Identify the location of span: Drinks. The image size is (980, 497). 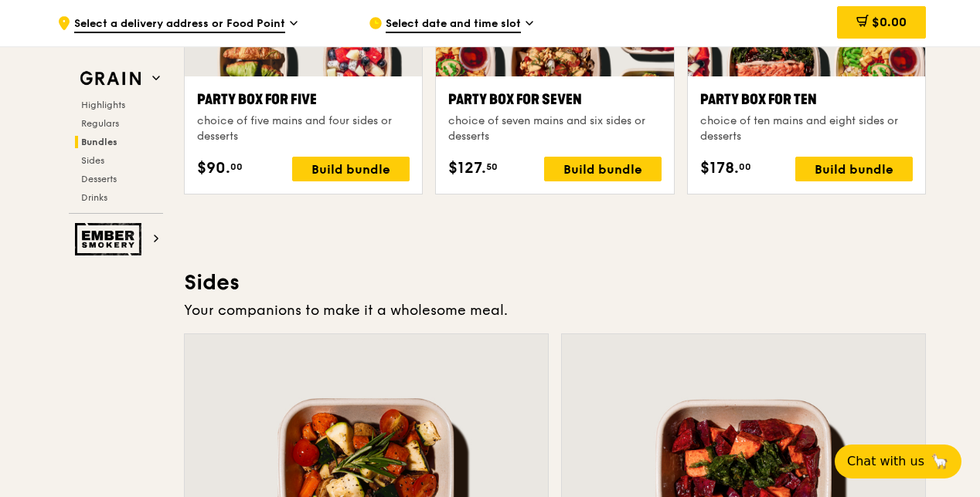
(94, 198).